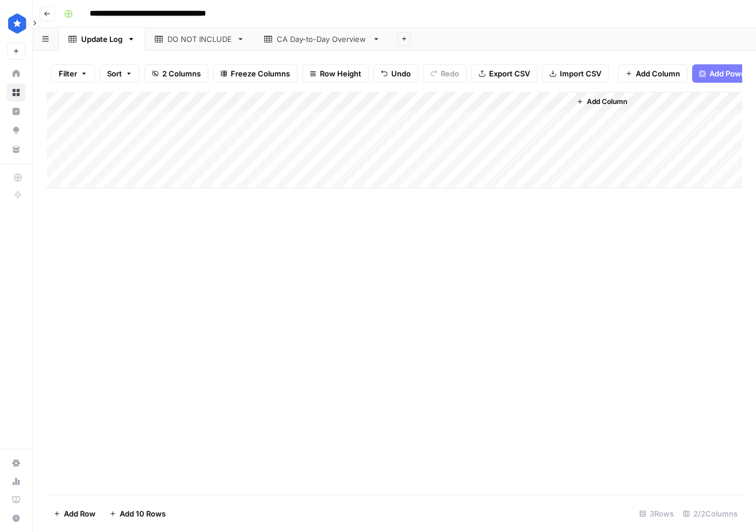 Image resolution: width=756 pixels, height=532 pixels. I want to click on button: Import CSV, so click(575, 74).